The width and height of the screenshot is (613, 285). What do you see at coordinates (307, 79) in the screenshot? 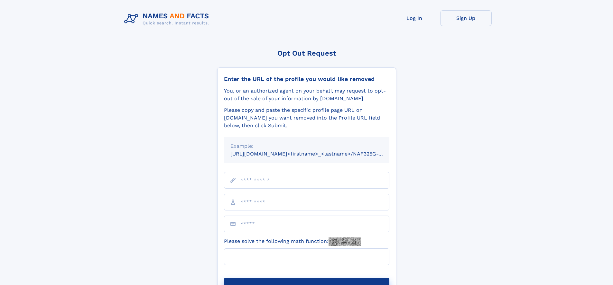
I see `div: Enter the URL of the profile you would like removed` at bounding box center [307, 79].